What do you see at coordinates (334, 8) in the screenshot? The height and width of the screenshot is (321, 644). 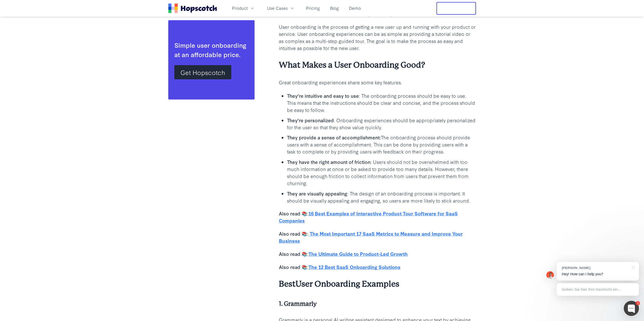 I see `a: Blog` at bounding box center [334, 8].